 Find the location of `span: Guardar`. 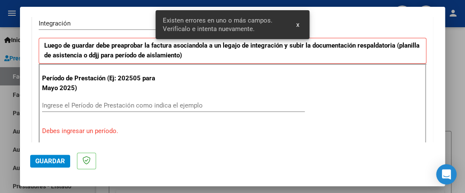

span: Guardar is located at coordinates (50, 161).